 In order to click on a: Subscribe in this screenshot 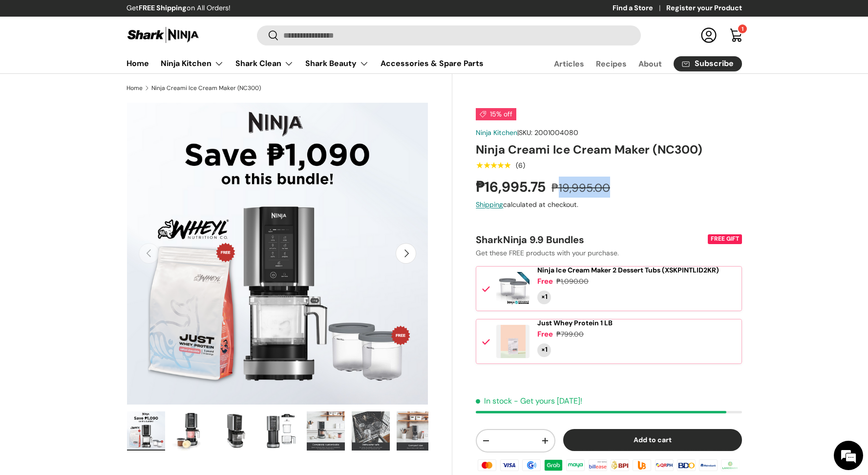, I will do `click(708, 64)`.